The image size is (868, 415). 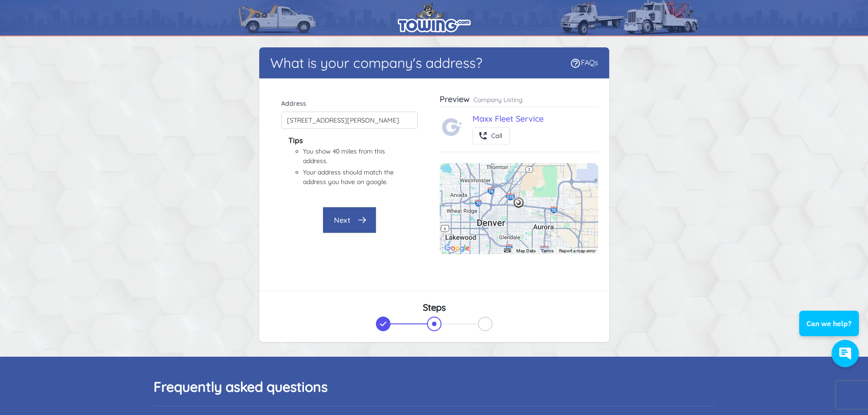 I want to click on label: Address, so click(x=349, y=103).